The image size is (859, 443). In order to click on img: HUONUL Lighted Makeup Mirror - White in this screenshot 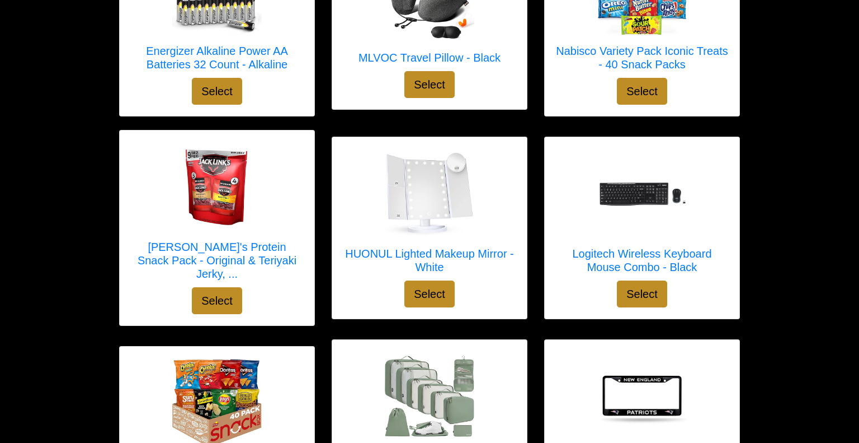, I will do `click(430, 193)`.